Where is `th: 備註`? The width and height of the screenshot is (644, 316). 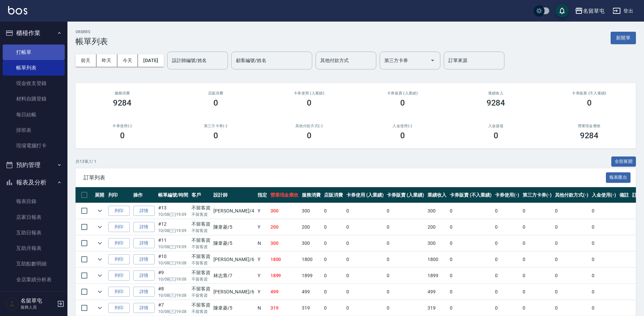 th: 備註 is located at coordinates (624, 195).